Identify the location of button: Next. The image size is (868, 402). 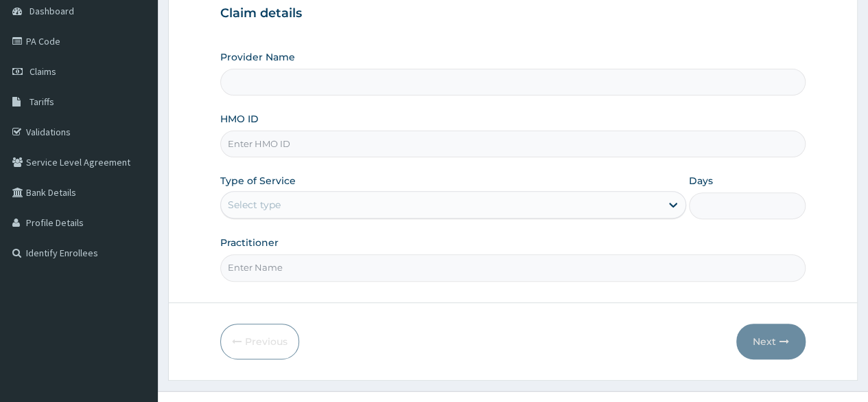
(770, 342).